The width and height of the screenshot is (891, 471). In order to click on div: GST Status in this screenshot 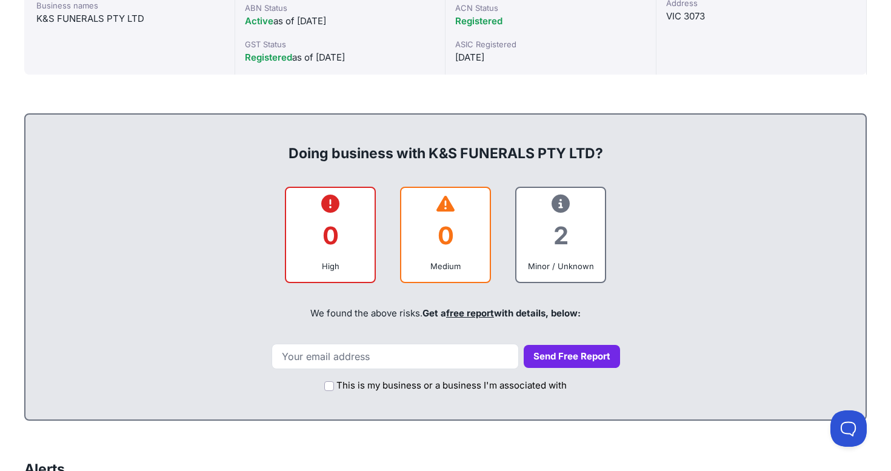, I will do `click(340, 44)`.